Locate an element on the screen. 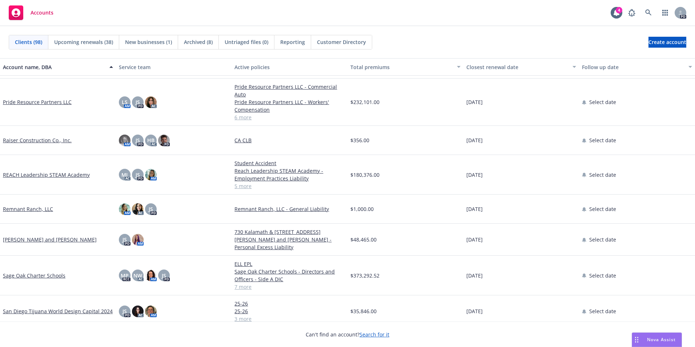 The image size is (695, 347). a: 7 more is located at coordinates (289, 287).